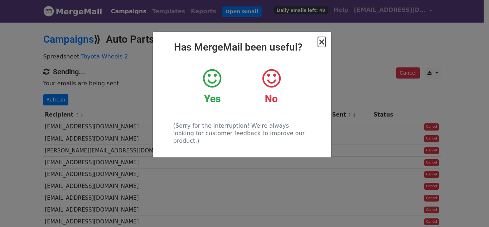  I want to click on a: Yes, so click(212, 86).